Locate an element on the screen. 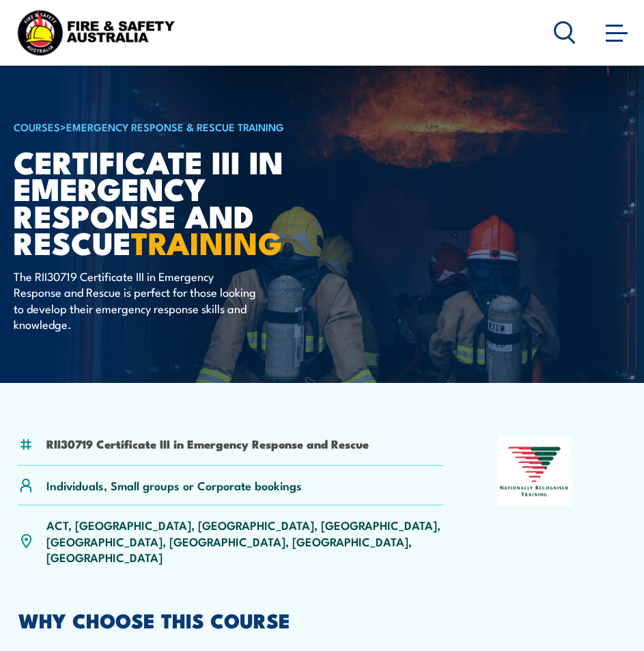 The height and width of the screenshot is (651, 644). img: Nationally Recognised Training logo. is located at coordinates (534, 471).